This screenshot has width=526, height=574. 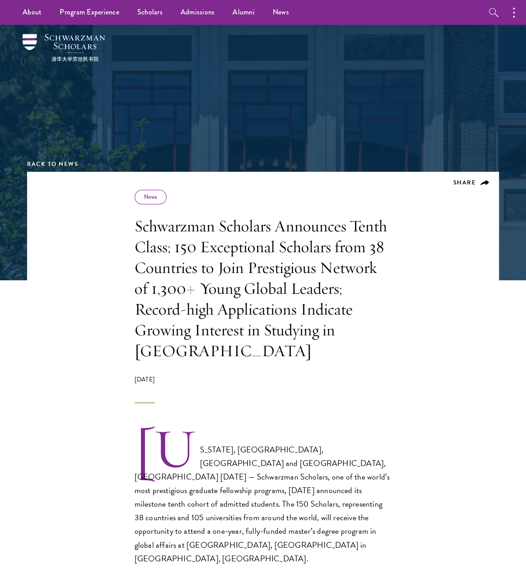 I want to click on a: Back to News, so click(x=52, y=164).